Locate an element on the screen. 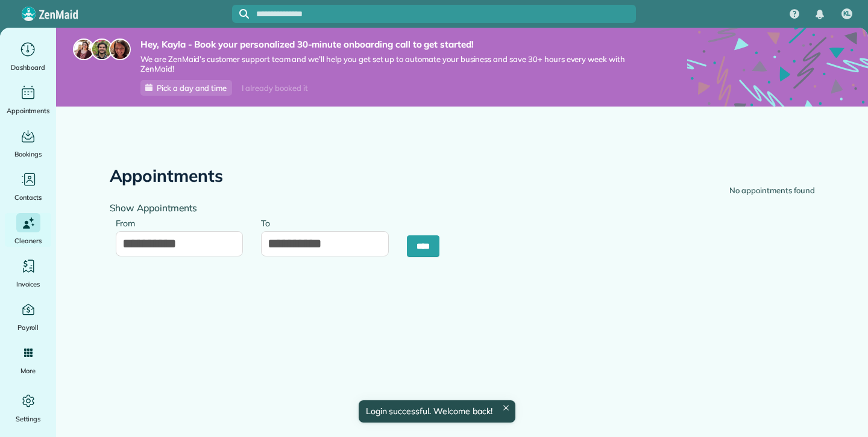  span: Contacts is located at coordinates (28, 198).